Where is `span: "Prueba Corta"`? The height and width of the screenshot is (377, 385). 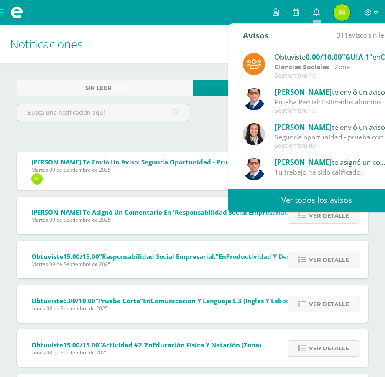 span: "Prueba Corta" is located at coordinates (119, 301).